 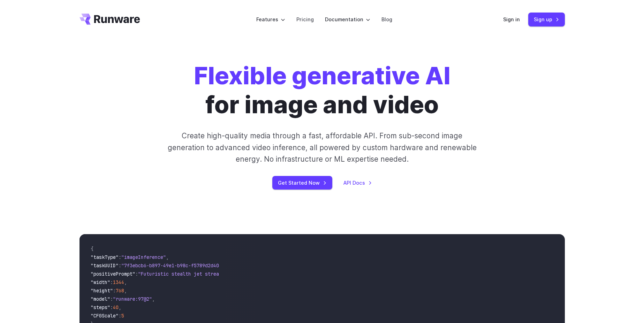 I want to click on span: "steps", so click(x=101, y=307).